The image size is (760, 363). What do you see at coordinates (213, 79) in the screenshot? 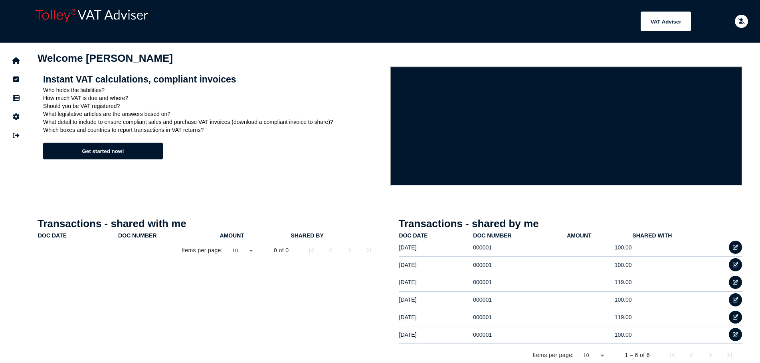
I see `h2: Instant VAT calculations, compliant invoices` at bounding box center [213, 79].